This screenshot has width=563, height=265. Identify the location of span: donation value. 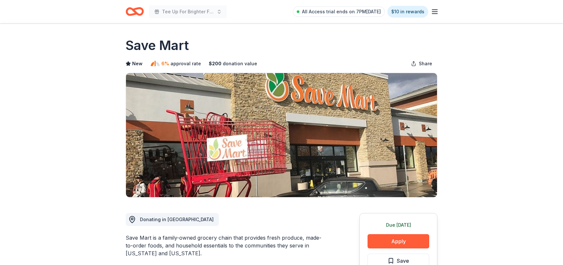
(240, 64).